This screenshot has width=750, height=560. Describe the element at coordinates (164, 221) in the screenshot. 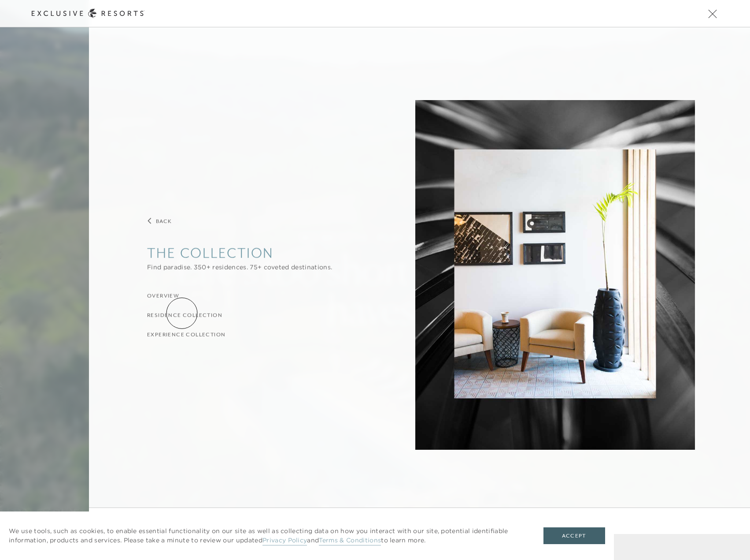

I see `h3: Back` at that location.